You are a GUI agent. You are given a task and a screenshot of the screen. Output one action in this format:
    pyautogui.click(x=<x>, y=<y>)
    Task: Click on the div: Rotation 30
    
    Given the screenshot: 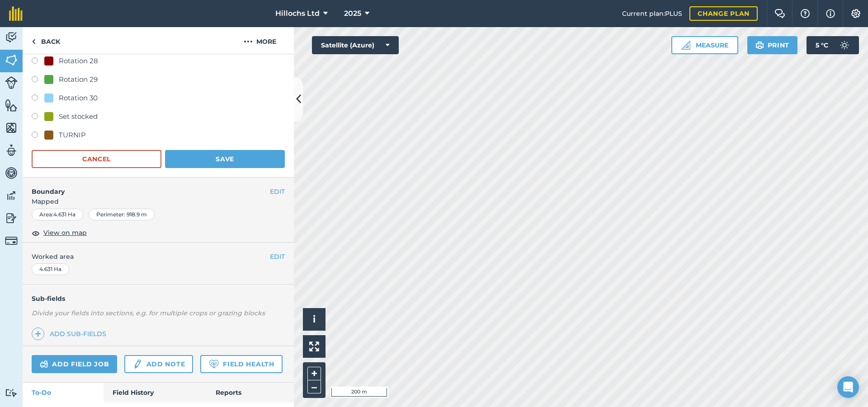 What is the action you would take?
    pyautogui.click(x=78, y=98)
    